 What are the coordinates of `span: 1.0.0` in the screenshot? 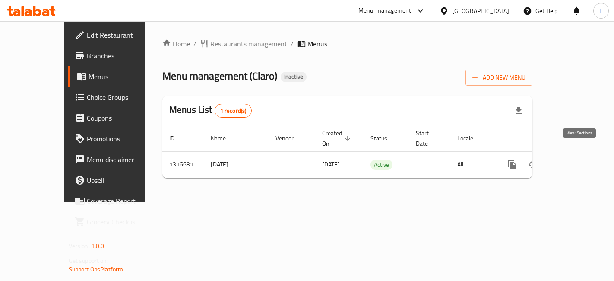 It's located at (98, 246).